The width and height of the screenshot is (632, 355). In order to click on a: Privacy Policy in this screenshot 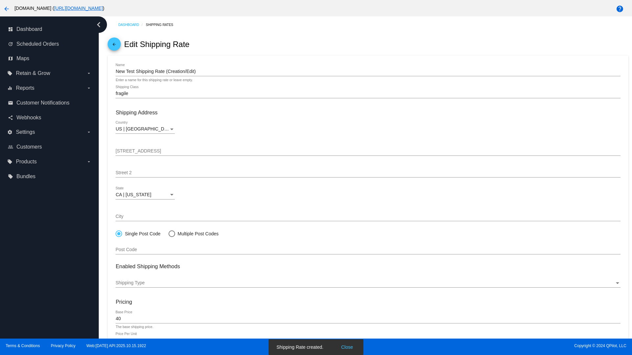, I will do `click(63, 346)`.